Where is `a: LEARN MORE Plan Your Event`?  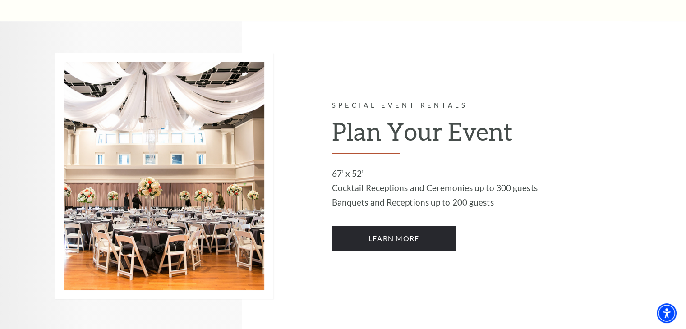 a: LEARN MORE Plan Your Event is located at coordinates (393, 238).